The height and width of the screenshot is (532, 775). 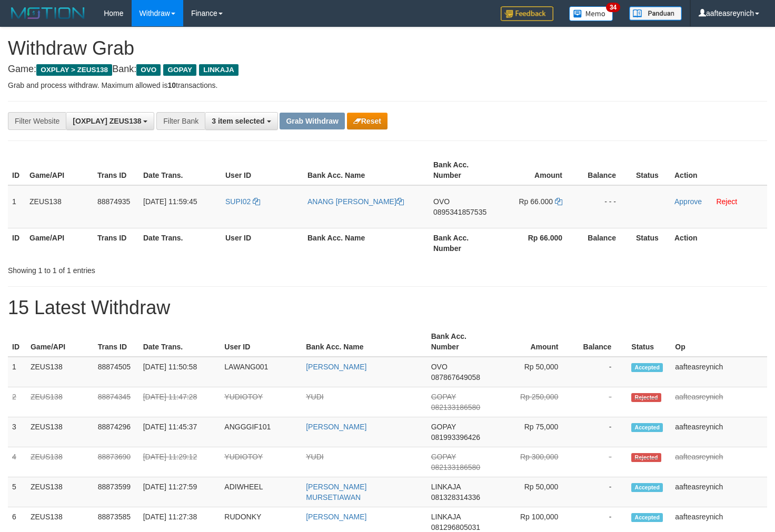 I want to click on th: Action, so click(x=718, y=242).